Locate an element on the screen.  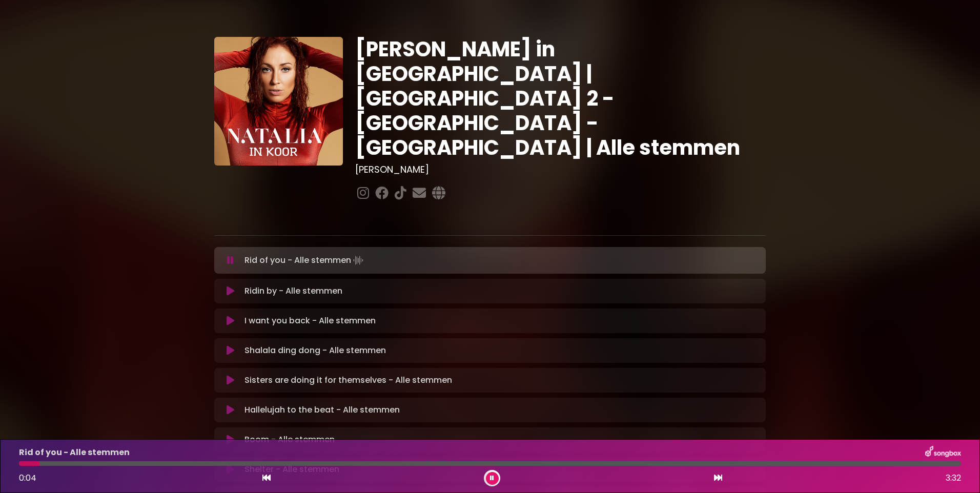
img: waveform4.gif is located at coordinates (358, 260).